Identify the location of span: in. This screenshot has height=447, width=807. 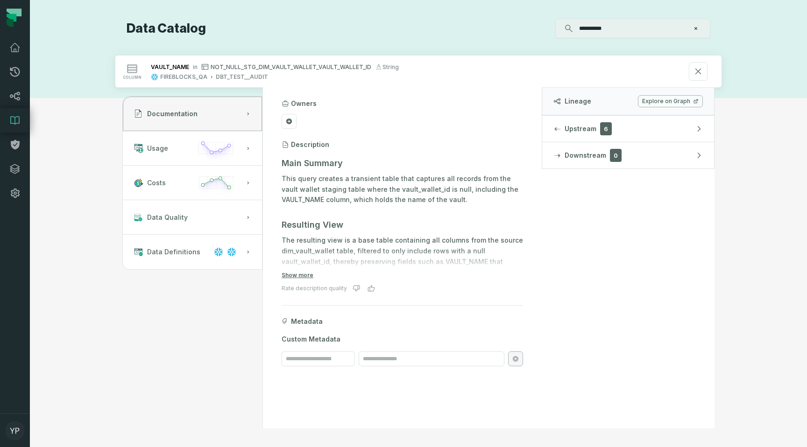
(195, 67).